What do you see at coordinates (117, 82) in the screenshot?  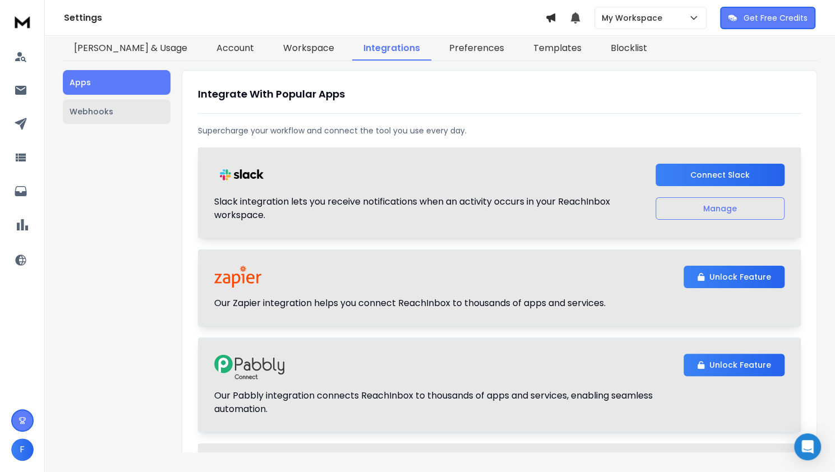 I see `button: Apps` at bounding box center [117, 82].